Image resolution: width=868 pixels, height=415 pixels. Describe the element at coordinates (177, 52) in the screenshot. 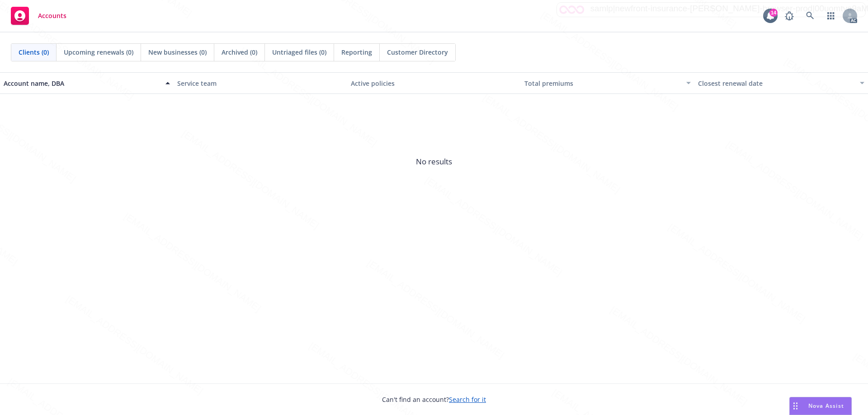

I see `span: New businesses (0)` at that location.